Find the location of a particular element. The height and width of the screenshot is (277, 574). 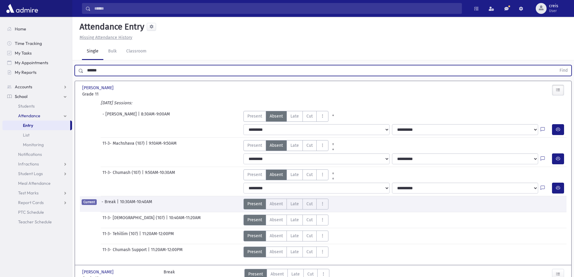

span: 9:50AM-10:30AM is located at coordinates (160, 175).